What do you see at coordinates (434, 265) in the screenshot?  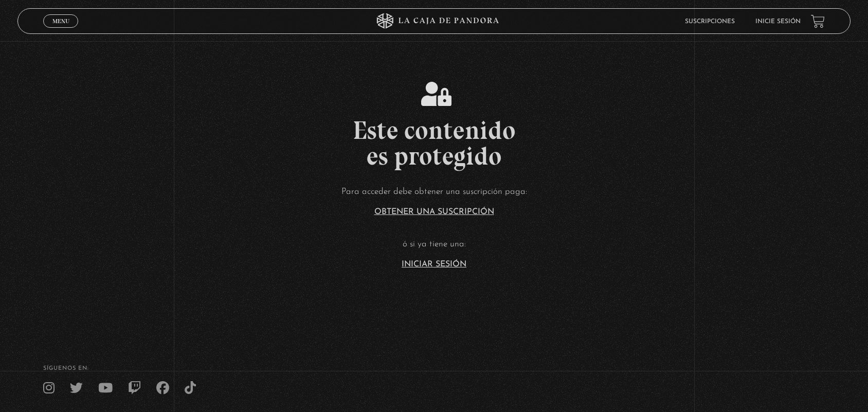 I see `a: Iniciar Sesión` at bounding box center [434, 265].